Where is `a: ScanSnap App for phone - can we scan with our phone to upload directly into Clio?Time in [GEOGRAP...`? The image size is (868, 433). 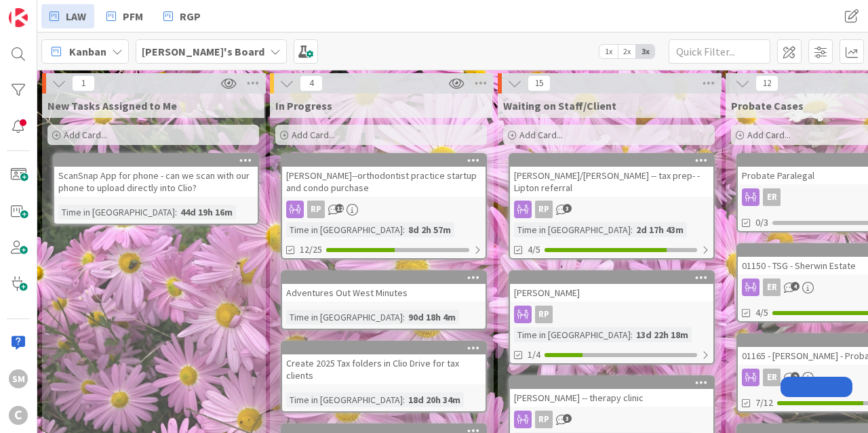 a: ScanSnap App for phone - can we scan with our phone to upload directly into Clio?Time in [GEOGRAP... is located at coordinates (156, 189).